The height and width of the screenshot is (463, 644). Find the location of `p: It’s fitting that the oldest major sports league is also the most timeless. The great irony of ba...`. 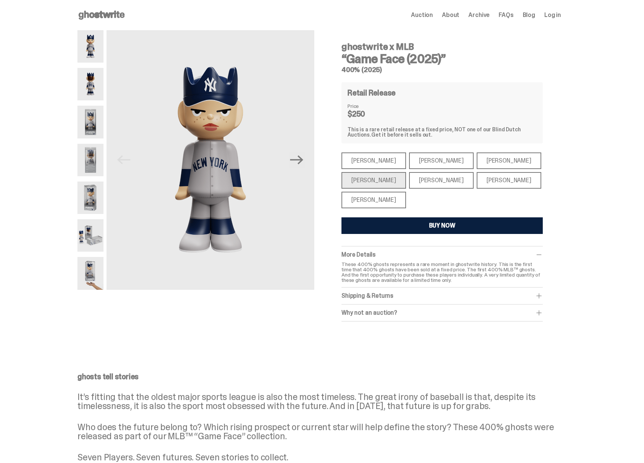

p: It’s fitting that the oldest major sports league is also the most timeless. The great irony of ba... is located at coordinates (319, 402).